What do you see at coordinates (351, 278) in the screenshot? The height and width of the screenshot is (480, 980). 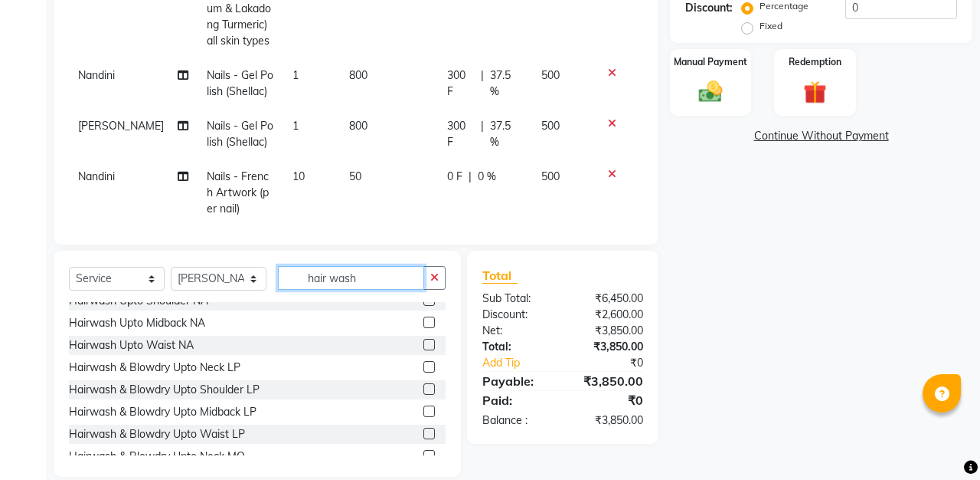 I see `input: Search or Scan` at bounding box center [351, 278].